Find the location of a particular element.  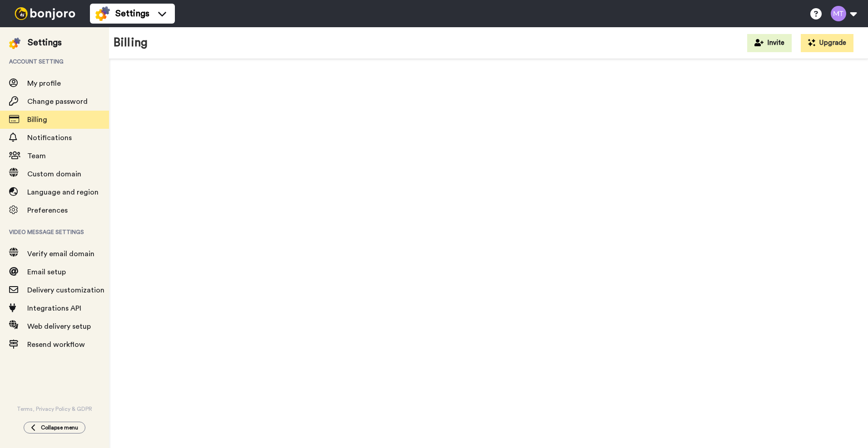

span: Preferences is located at coordinates (47, 210).